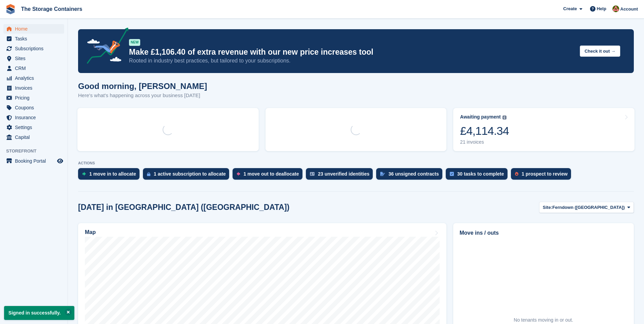 This screenshot has width=644, height=324. What do you see at coordinates (352, 61) in the screenshot?
I see `p: Rooted in industry best practices, but tailored to your subscriptions.` at bounding box center [352, 61].